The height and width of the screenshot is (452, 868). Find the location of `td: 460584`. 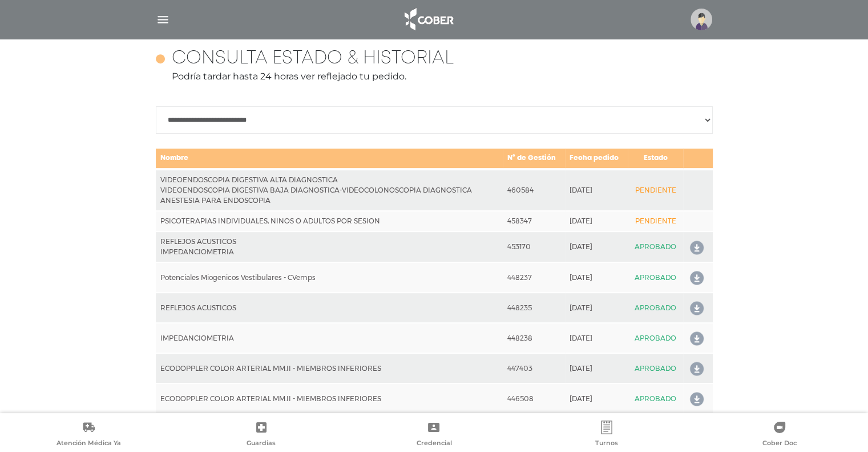

td: 460584 is located at coordinates (534, 190).